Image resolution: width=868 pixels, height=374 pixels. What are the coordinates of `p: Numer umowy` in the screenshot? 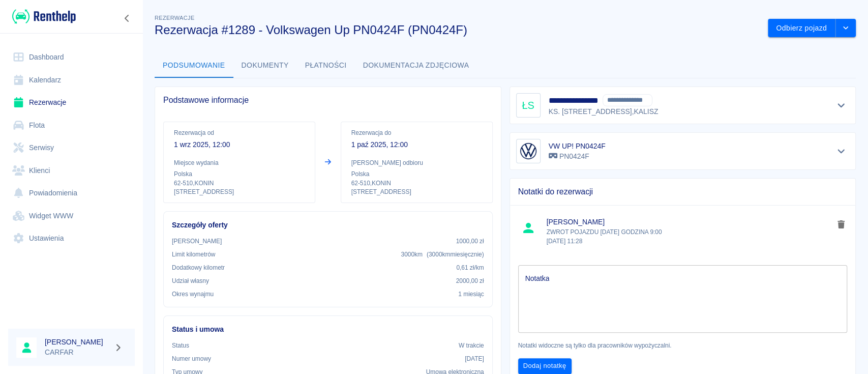 It's located at (191, 359).